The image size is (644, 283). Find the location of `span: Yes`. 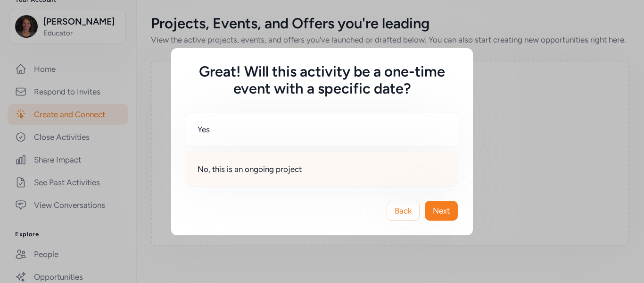

span: Yes is located at coordinates (204, 129).